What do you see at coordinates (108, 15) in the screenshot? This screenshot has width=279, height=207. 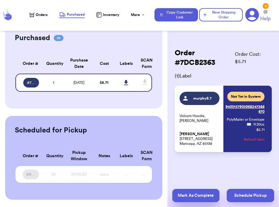 I see `a: Inventory` at bounding box center [108, 15].